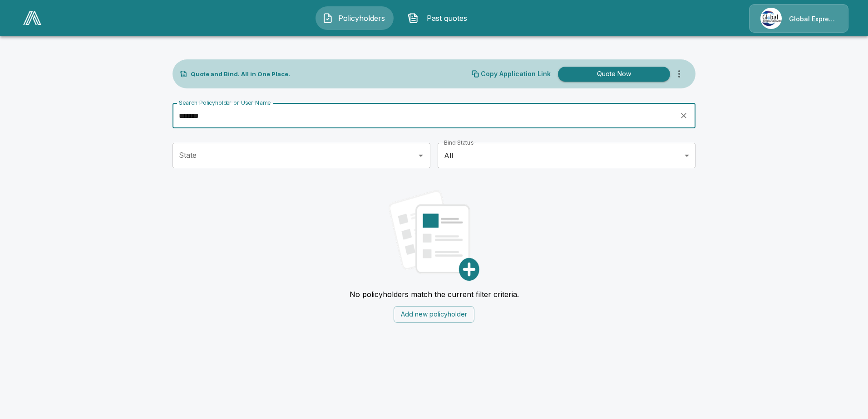  Describe the element at coordinates (612, 74) in the screenshot. I see `a: Quote Now` at that location.